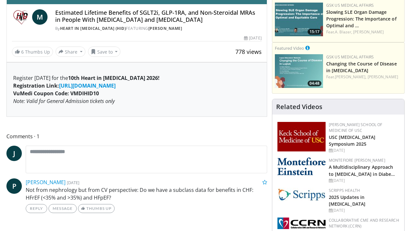  I want to click on span: Comments 1, so click(137, 136).